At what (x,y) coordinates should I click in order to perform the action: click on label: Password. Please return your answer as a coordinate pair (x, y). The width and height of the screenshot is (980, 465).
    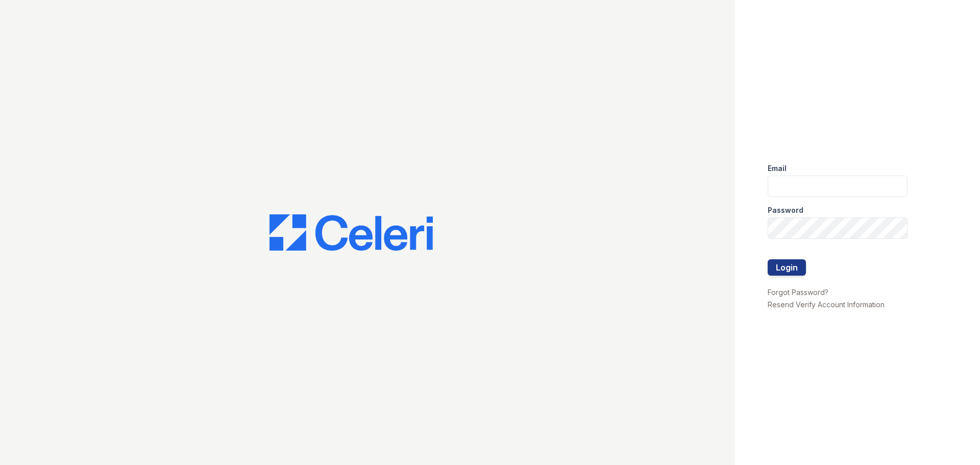
    Looking at the image, I should click on (786, 211).